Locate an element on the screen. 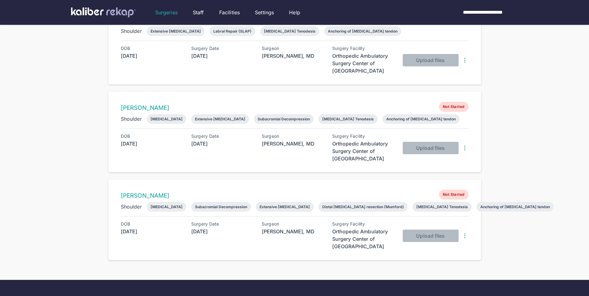  a: Facilities is located at coordinates (230, 12).